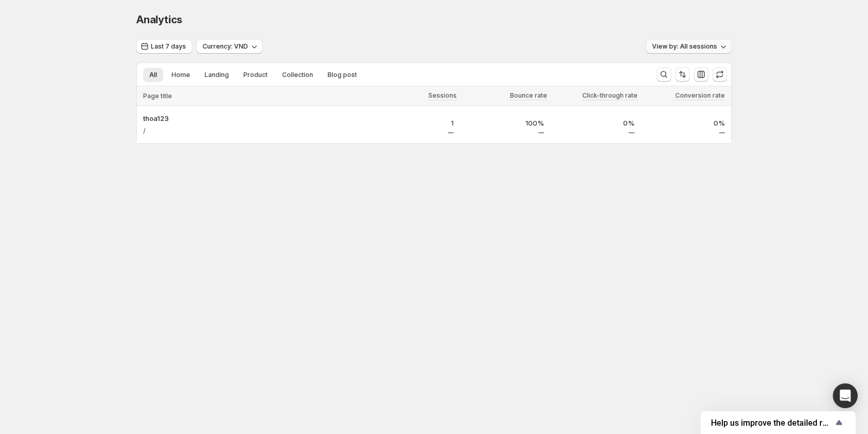 The image size is (868, 434). I want to click on span: Collection, so click(297, 75).